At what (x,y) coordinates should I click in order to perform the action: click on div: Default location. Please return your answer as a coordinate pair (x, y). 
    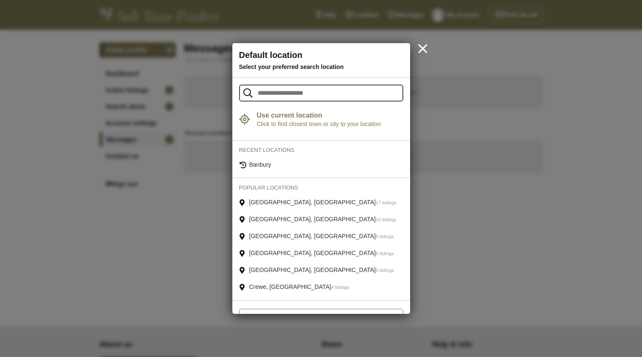
    Looking at the image, I should click on (321, 55).